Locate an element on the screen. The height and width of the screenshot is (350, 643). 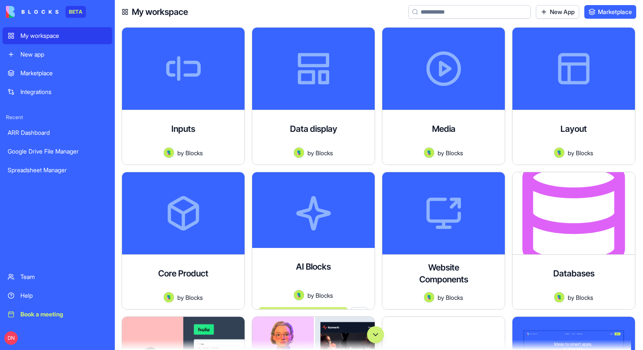
a: Team is located at coordinates (57, 277).